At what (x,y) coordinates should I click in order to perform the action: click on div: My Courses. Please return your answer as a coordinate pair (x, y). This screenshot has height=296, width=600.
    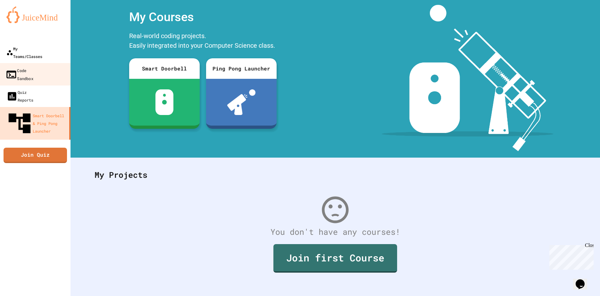
    Looking at the image, I should click on (203, 17).